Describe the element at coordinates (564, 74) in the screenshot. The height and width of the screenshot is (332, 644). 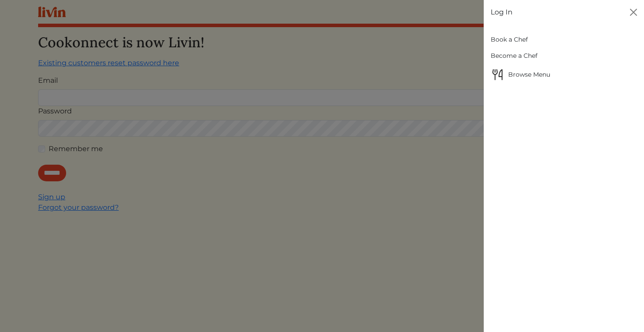
I see `span: Browse Menu` at that location.